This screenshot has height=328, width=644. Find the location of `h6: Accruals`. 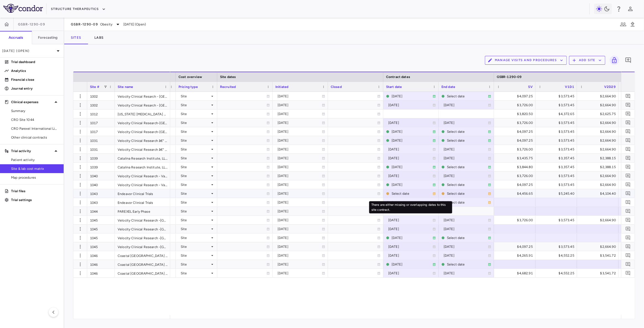

h6: Accruals is located at coordinates (16, 37).